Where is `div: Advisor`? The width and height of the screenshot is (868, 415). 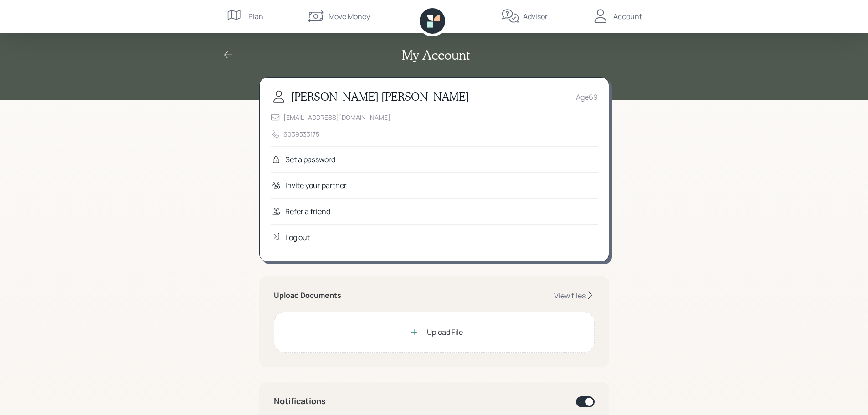
div: Advisor is located at coordinates (535, 16).